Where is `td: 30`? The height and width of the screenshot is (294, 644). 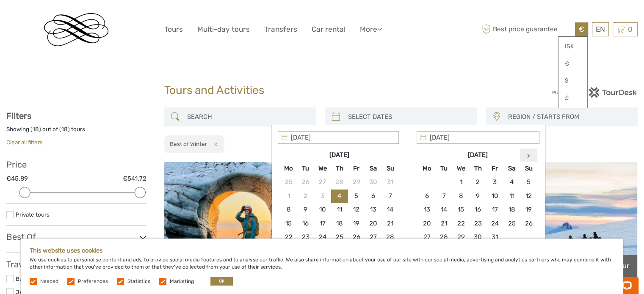
td: 30 is located at coordinates (477, 237).